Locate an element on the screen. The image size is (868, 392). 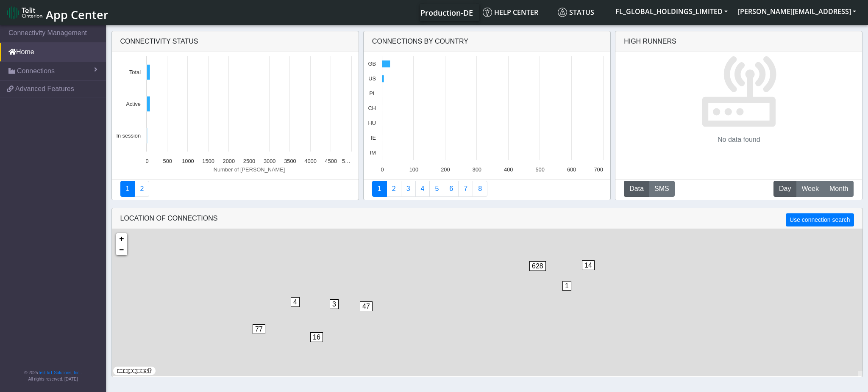
text: 5… is located at coordinates (346, 161).